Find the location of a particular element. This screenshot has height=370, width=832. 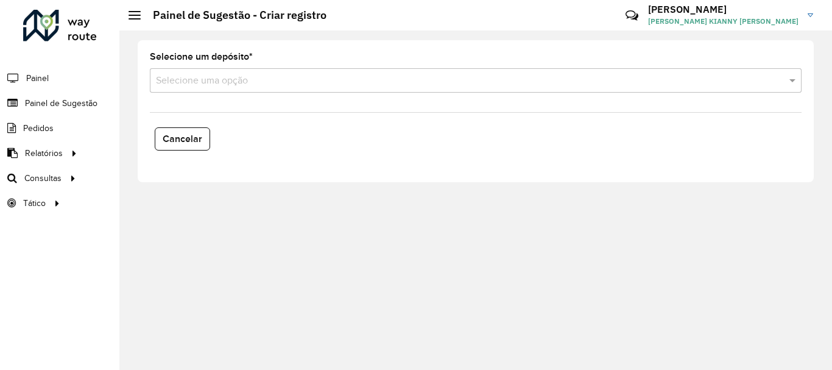

a: Contato Rápido is located at coordinates (631, 15).